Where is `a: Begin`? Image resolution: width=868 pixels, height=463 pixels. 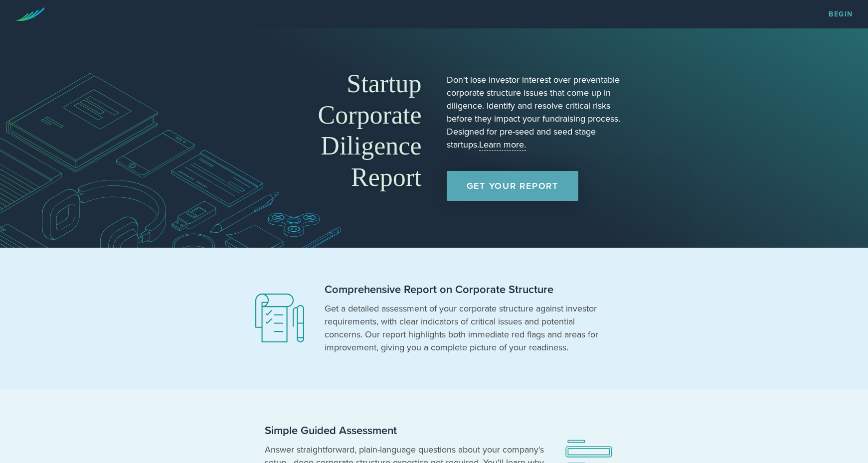
a: Begin is located at coordinates (841, 14).